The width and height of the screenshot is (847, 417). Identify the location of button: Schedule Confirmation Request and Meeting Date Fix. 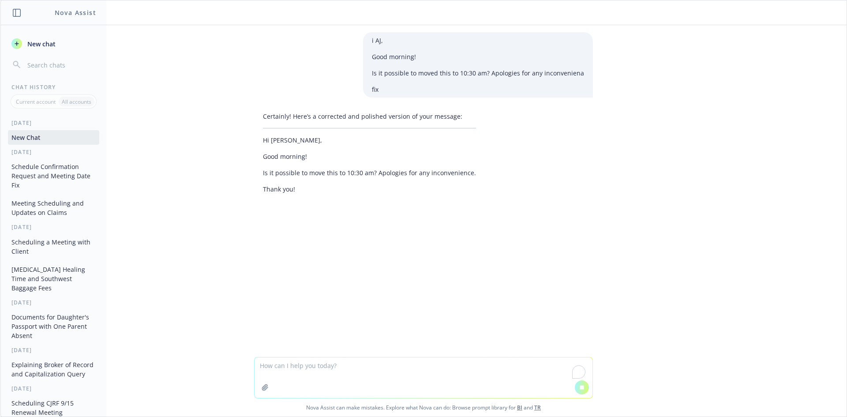
(53, 176).